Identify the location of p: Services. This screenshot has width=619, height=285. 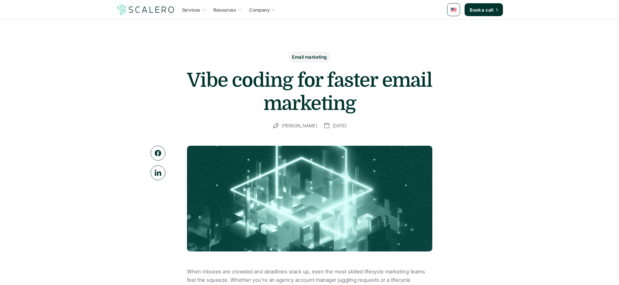
(191, 10).